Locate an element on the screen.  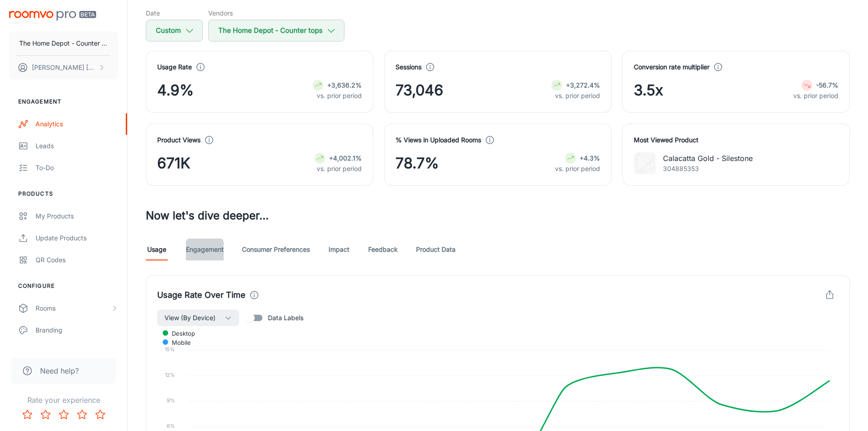
strong: -56.7% is located at coordinates (827, 85).